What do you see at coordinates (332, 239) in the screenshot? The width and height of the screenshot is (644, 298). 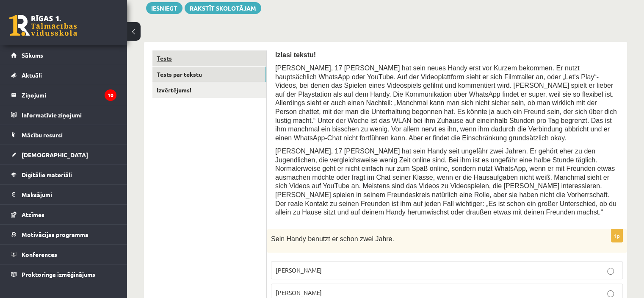 I see `span: Sein Handy benutzt er schon zwei Jahre.` at bounding box center [332, 239].